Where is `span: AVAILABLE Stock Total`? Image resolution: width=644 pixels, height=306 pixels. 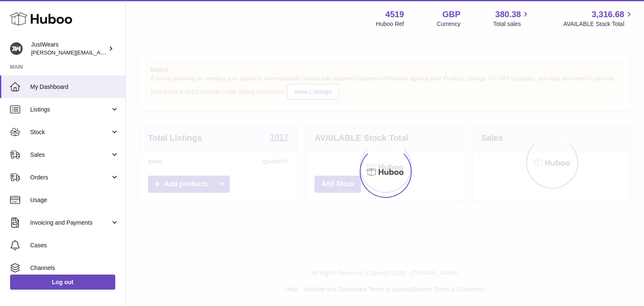
span: AVAILABLE Stock Total is located at coordinates (599, 24).